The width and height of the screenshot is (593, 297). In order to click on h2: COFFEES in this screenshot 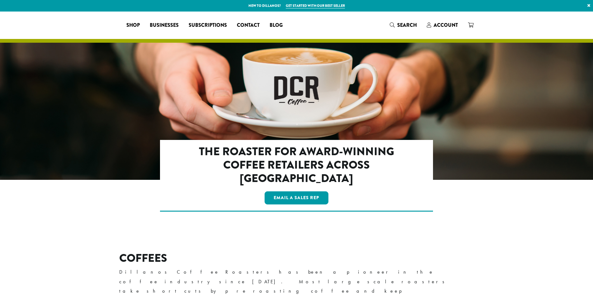, I will do `click(297, 258)`.